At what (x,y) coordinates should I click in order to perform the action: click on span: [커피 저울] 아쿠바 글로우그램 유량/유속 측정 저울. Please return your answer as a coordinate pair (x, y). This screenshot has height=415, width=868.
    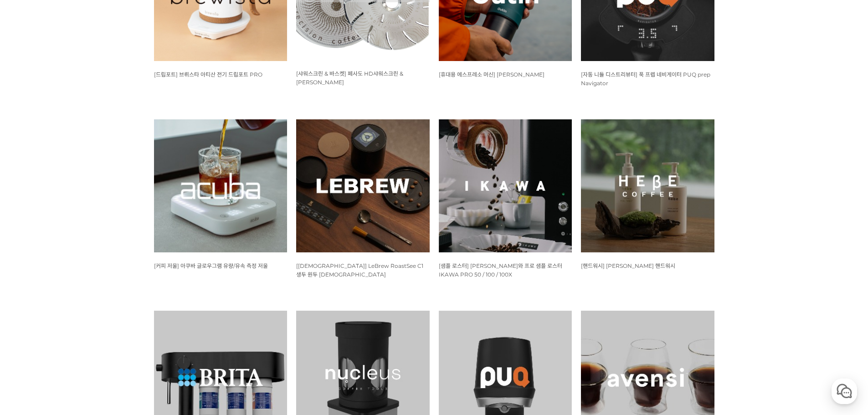
    Looking at the image, I should click on (211, 266).